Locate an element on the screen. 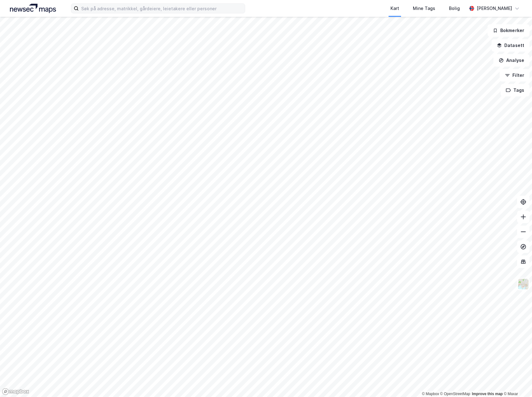  a: Mapbox homepage is located at coordinates (15, 391).